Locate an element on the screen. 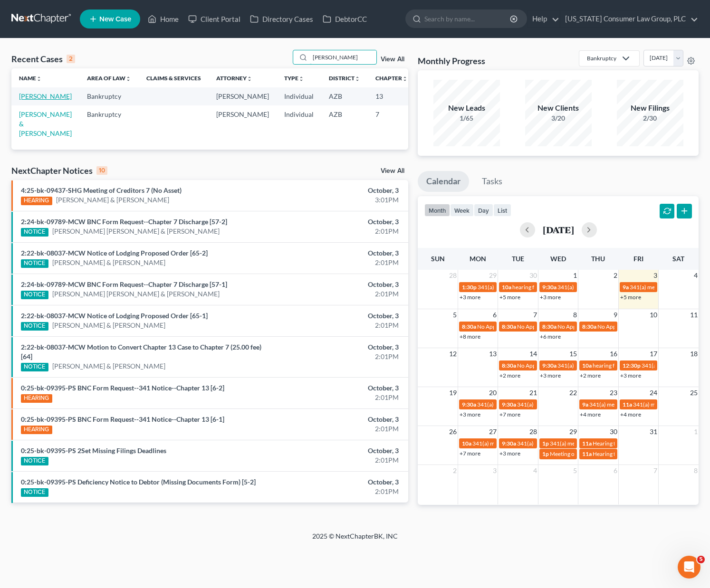 Image resolution: width=710 pixels, height=588 pixels. span: 23 is located at coordinates (614, 393).